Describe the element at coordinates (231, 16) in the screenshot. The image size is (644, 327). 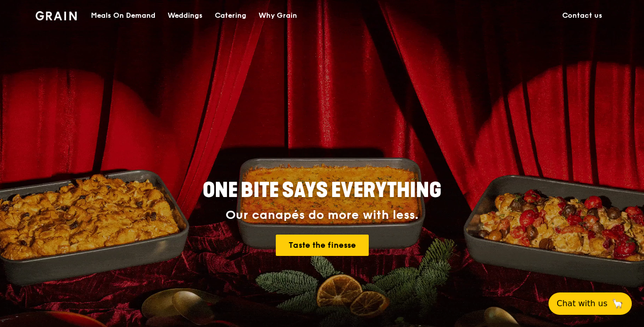
I see `div: Catering` at that location.